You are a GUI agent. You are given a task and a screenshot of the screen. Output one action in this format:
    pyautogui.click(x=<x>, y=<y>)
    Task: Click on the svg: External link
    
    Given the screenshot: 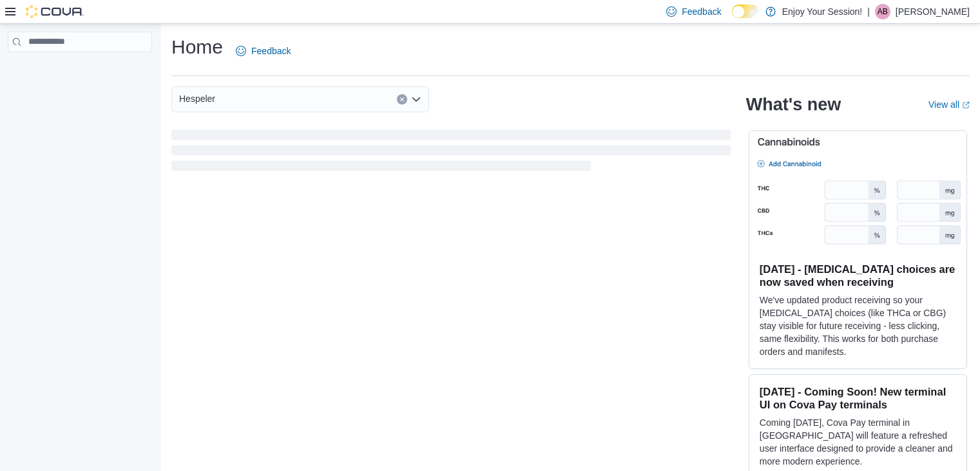 What is the action you would take?
    pyautogui.click(x=966, y=105)
    